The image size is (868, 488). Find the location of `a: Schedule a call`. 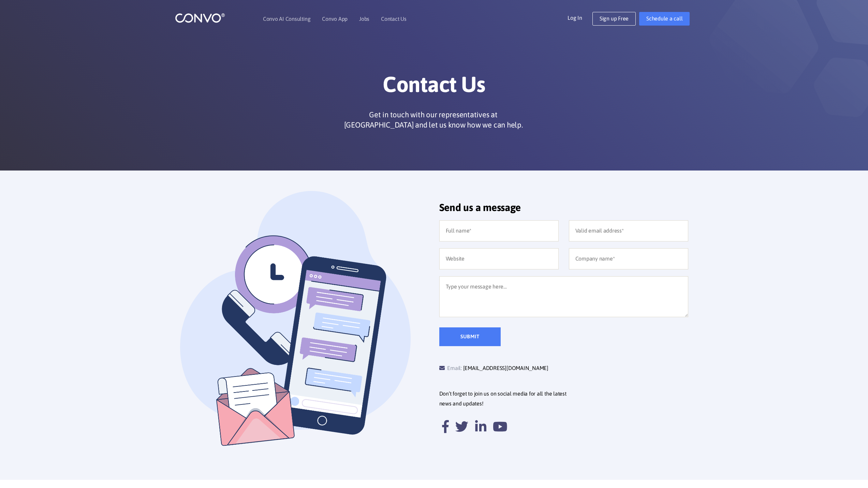

a: Schedule a call is located at coordinates (664, 19).